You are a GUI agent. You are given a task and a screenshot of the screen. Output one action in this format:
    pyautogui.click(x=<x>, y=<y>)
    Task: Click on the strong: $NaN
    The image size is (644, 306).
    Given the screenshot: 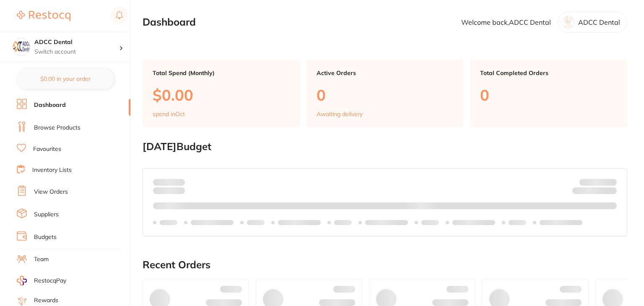 What is the action you would take?
    pyautogui.click(x=608, y=182)
    